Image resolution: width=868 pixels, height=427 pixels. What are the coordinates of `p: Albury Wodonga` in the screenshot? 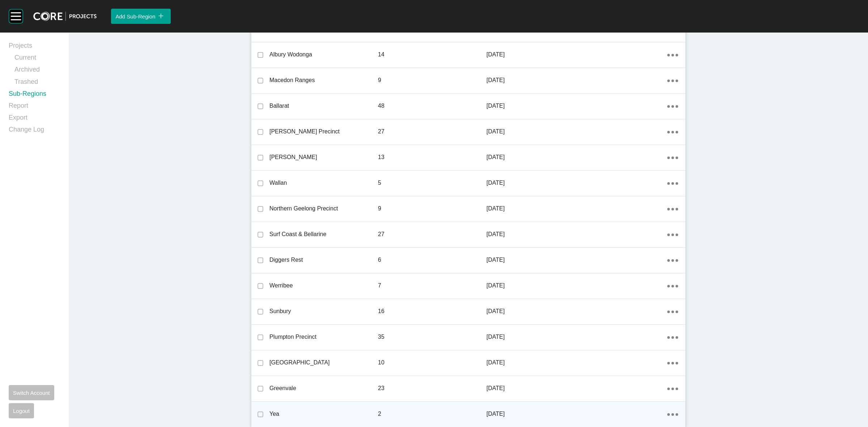 It's located at (323, 54).